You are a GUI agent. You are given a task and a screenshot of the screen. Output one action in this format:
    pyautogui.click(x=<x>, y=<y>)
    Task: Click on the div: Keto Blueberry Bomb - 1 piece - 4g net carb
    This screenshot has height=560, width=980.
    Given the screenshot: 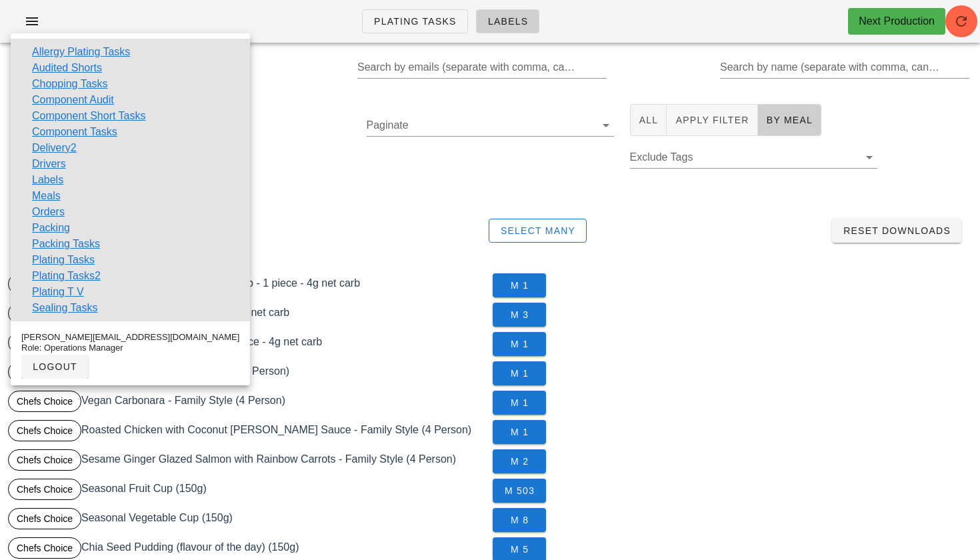 What is the action you would take?
    pyautogui.click(x=247, y=315)
    